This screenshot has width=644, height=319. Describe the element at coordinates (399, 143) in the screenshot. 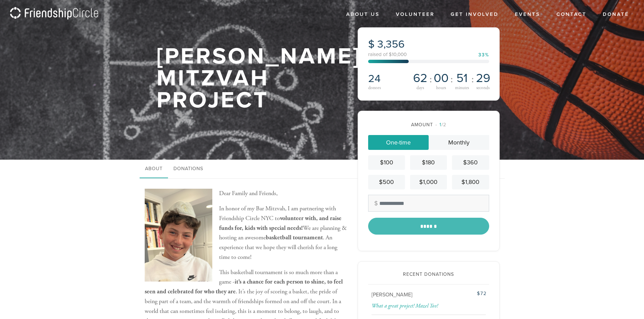

I see `a: One-time` at that location.